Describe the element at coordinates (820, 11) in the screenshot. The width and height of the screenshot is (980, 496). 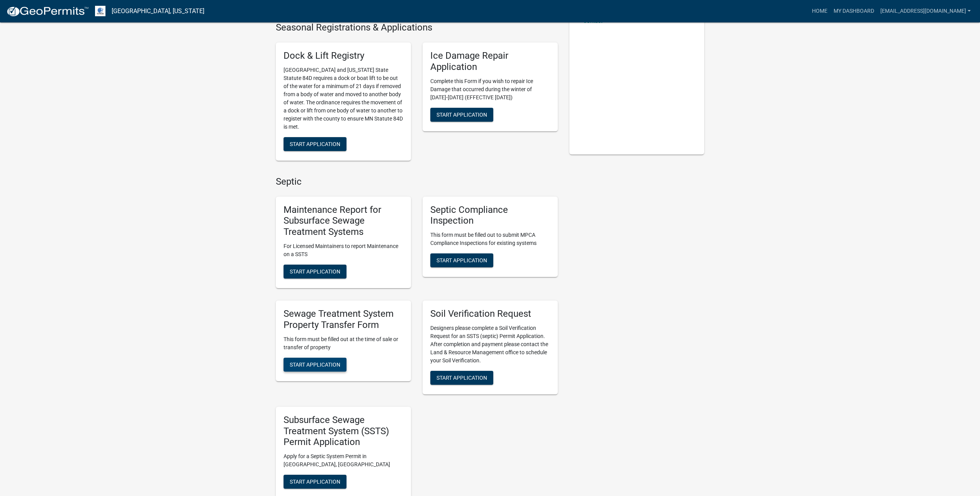
I see `a: Home` at that location.